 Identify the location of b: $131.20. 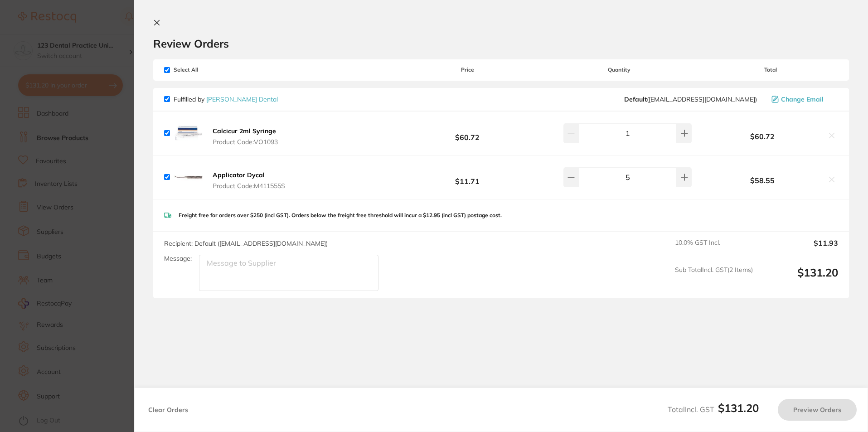
(738, 408).